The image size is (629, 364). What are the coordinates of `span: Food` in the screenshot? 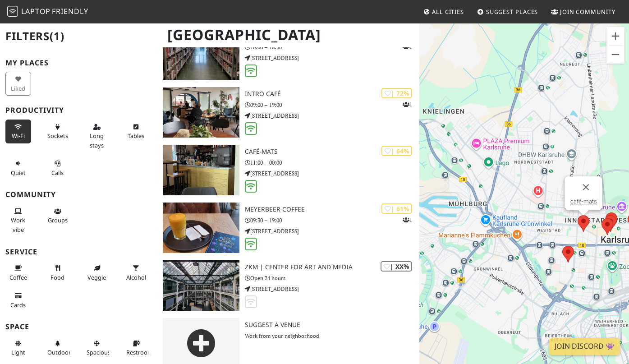 It's located at (57, 277).